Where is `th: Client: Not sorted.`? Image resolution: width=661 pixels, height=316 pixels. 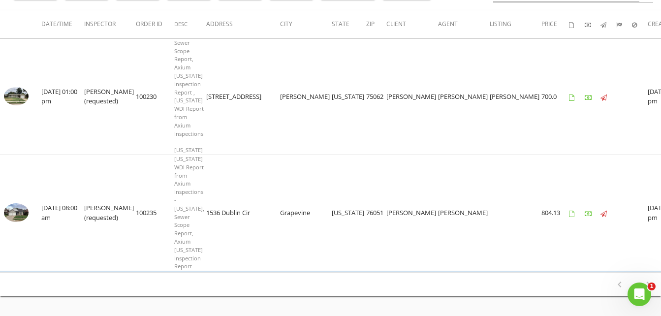
th: Client: Not sorted. is located at coordinates (412, 24).